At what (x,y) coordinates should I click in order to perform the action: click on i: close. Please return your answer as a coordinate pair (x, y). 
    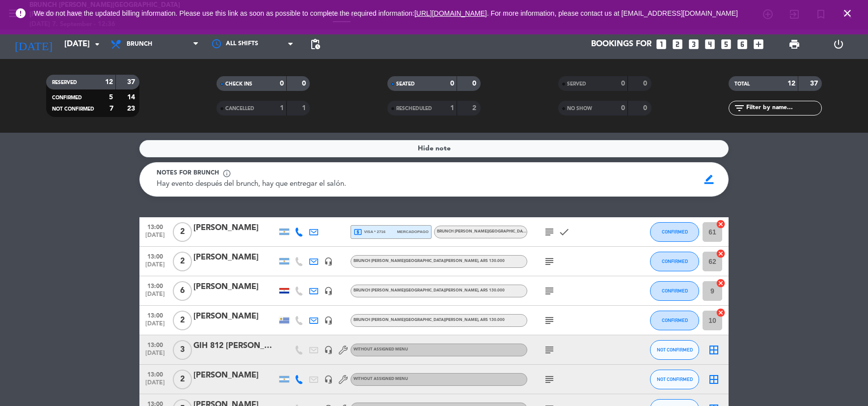
    Looking at the image, I should click on (847, 13).